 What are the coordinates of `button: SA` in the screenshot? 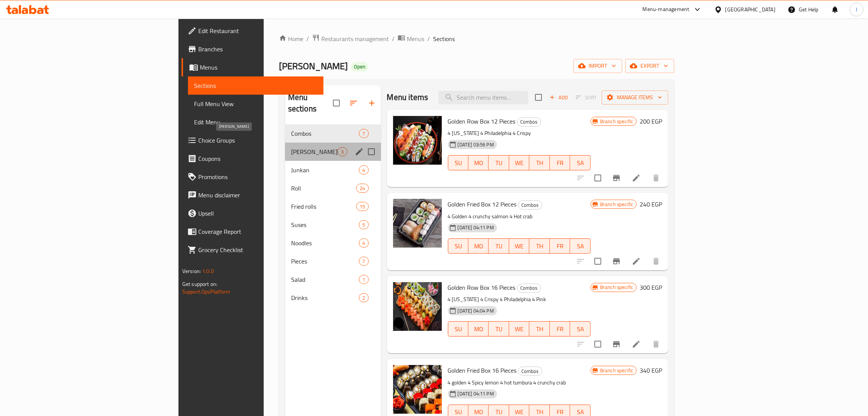 It's located at (580, 163).